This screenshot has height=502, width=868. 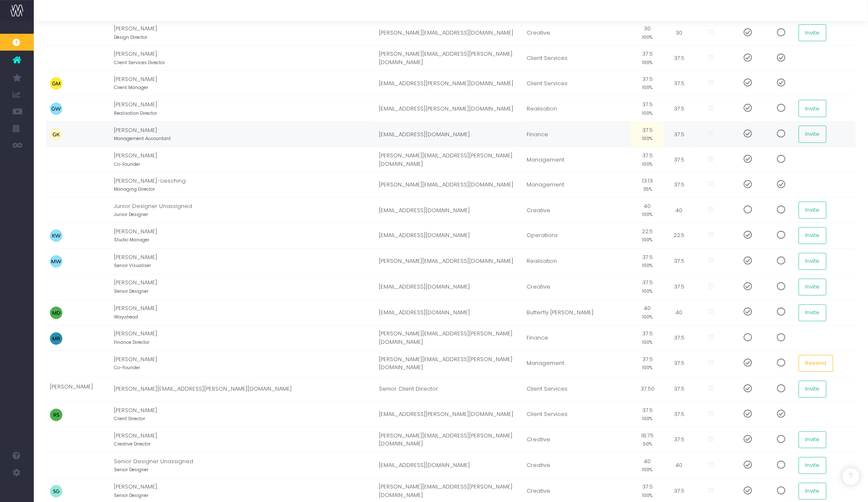 What do you see at coordinates (132, 444) in the screenshot?
I see `small: Creative Director` at bounding box center [132, 444].